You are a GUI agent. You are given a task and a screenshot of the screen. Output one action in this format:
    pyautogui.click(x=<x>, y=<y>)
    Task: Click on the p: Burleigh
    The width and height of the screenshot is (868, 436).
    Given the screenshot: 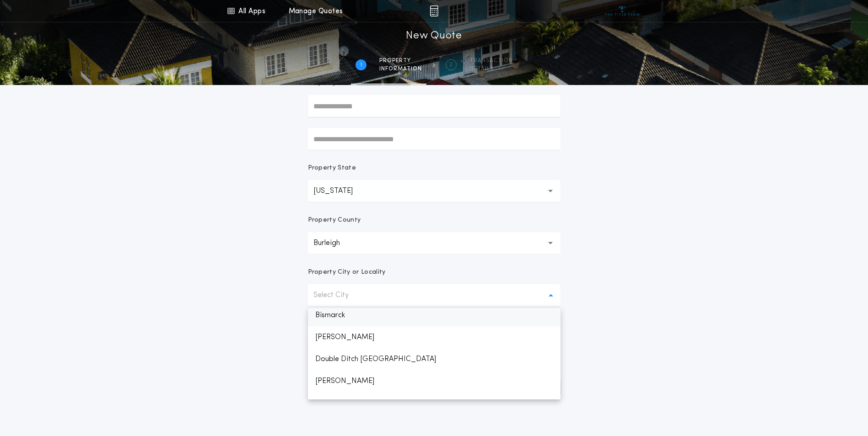 What is the action you would take?
    pyautogui.click(x=334, y=243)
    